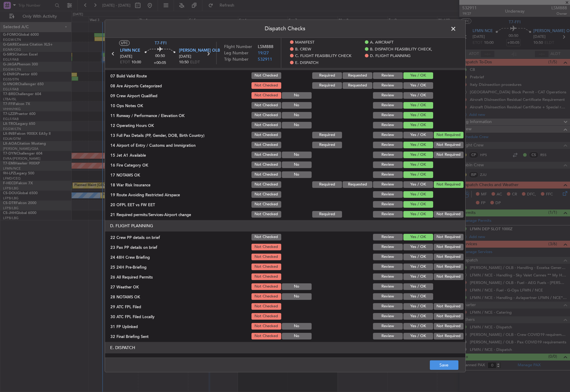 The width and height of the screenshot is (570, 392). Describe the element at coordinates (285, 29) in the screenshot. I see `header: Dispatch Checks` at that location.